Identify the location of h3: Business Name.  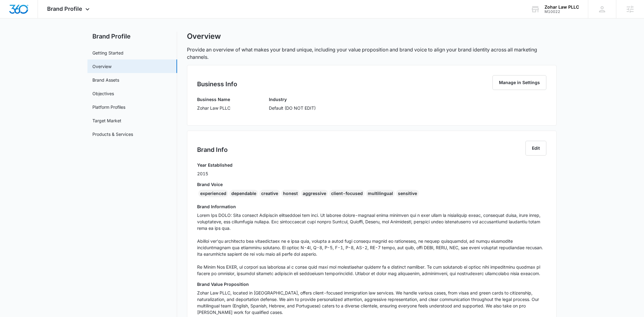
(214, 99).